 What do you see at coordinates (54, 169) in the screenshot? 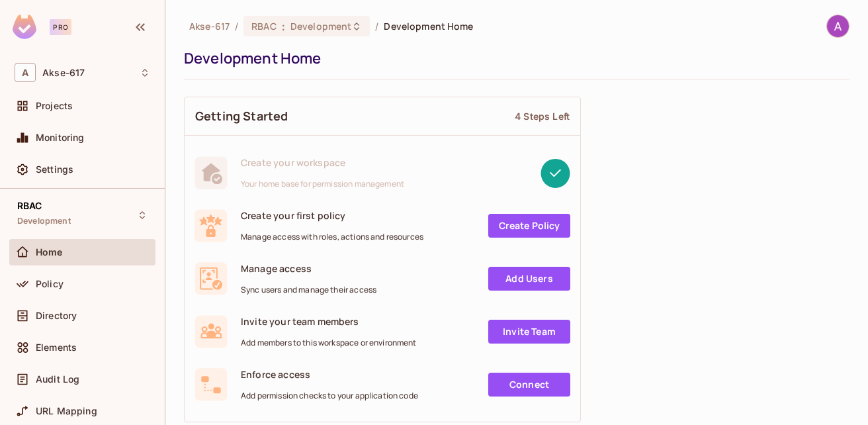
I see `span: Settings` at bounding box center [54, 169].